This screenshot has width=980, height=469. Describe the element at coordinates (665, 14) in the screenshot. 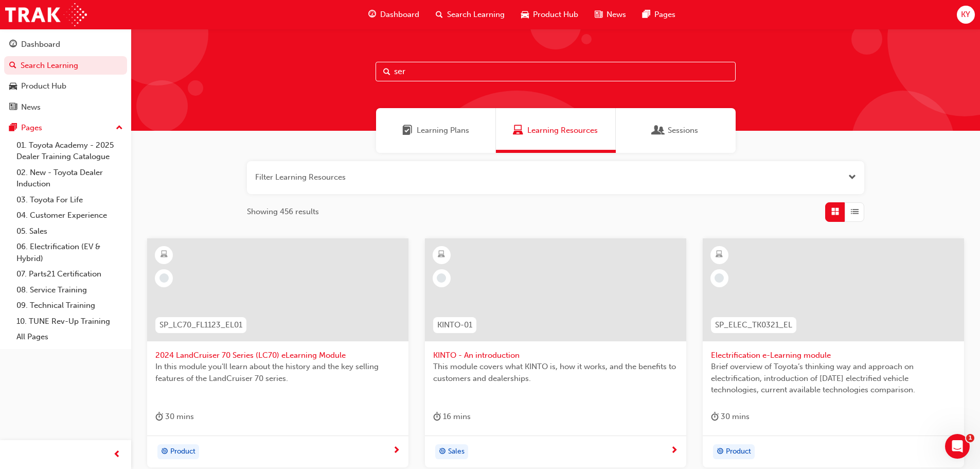

I see `span: Pages` at that location.